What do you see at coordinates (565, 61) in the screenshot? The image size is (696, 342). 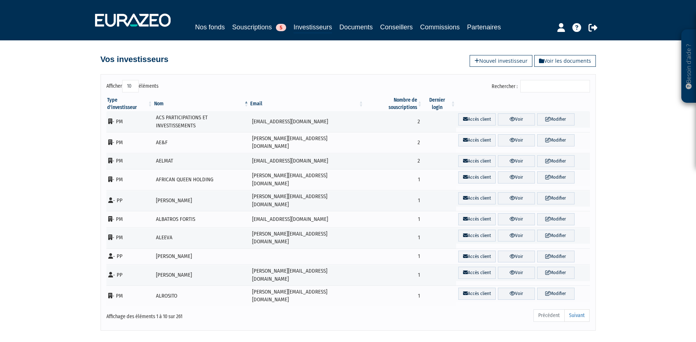 I see `a: Voir les documents` at bounding box center [565, 61].